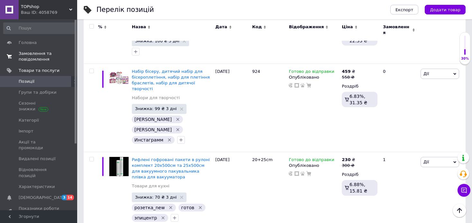 This screenshot has width=472, height=223. What do you see at coordinates (49, 13) in the screenshot?
I see `div: Ваш ID: 4058769` at bounding box center [49, 13].